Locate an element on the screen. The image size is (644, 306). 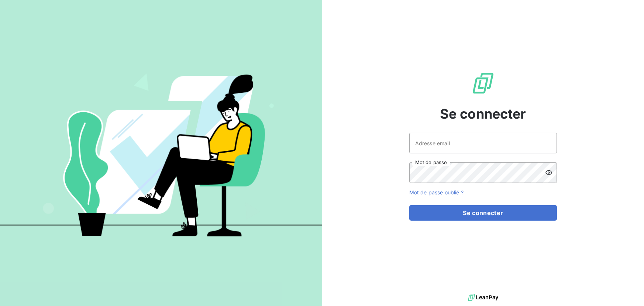
img: Logo LeanPay is located at coordinates (483, 83).